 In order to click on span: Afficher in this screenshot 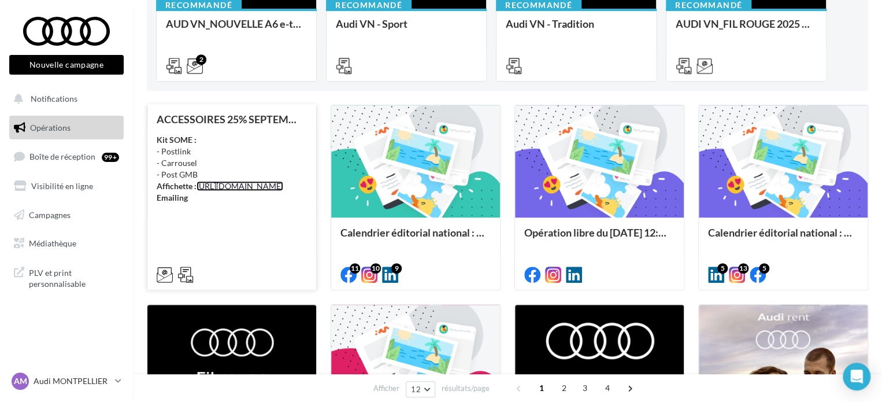, I will do `click(386, 388)`.